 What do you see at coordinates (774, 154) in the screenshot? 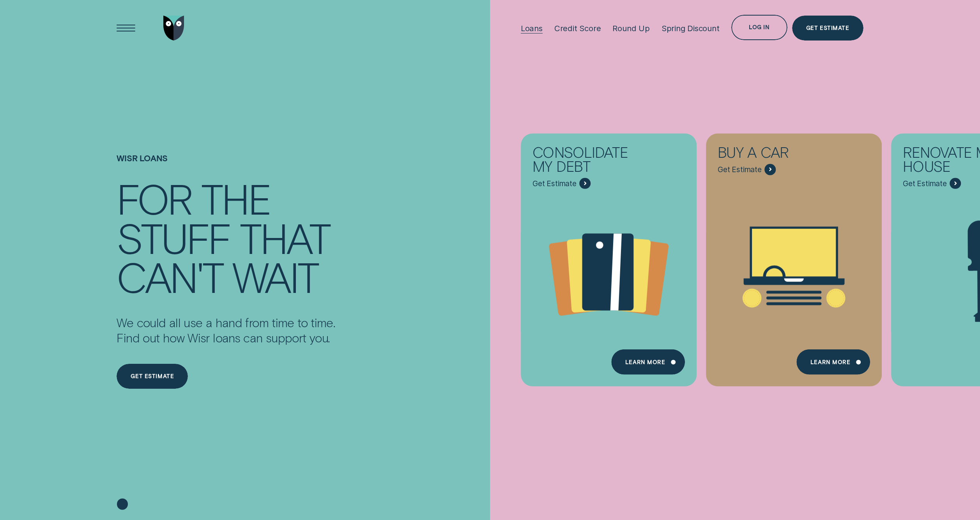
I see `div: Buy a car` at bounding box center [774, 154].